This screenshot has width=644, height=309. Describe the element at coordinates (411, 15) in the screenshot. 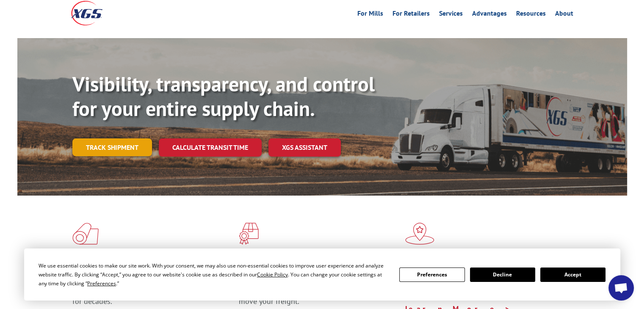

I see `a: For Retailers` at that location.